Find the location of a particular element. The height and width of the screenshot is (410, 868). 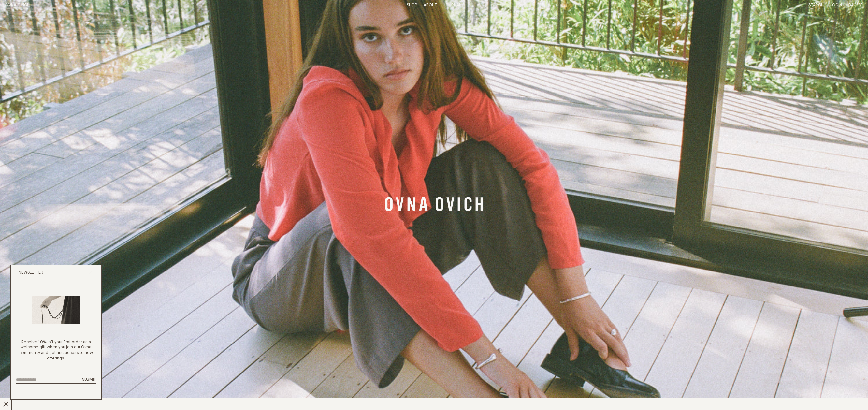

p: About is located at coordinates (431, 5).